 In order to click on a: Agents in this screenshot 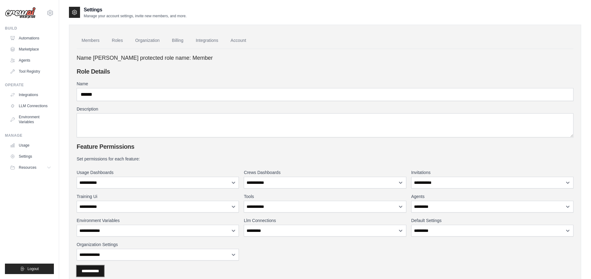, I will do `click(30, 60)`.